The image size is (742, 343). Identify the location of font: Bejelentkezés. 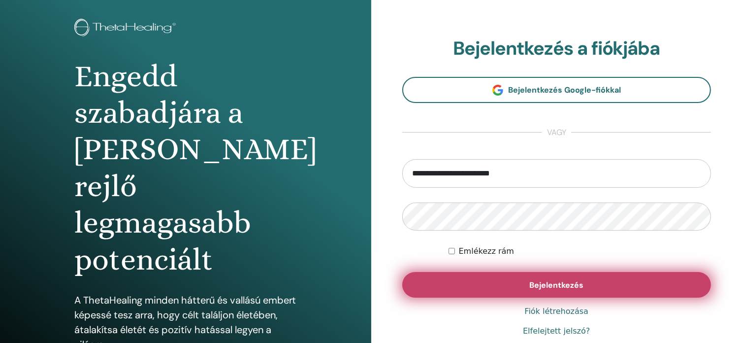
(557, 285).